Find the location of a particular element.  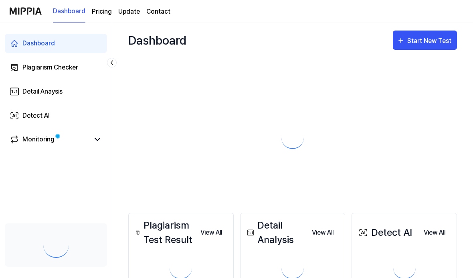

div: Detail Analysis is located at coordinates (276, 232).